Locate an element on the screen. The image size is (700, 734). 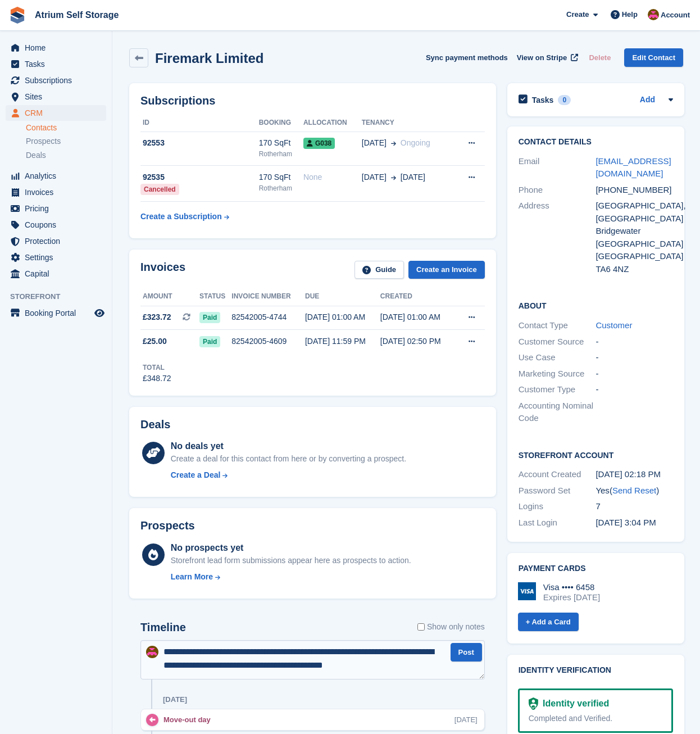
div: Cancelled is located at coordinates (159, 189).